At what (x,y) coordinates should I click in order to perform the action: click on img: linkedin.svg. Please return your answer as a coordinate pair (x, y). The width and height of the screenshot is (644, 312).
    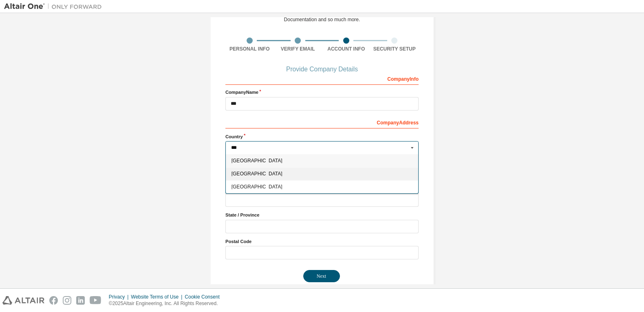
    Looking at the image, I should click on (80, 300).